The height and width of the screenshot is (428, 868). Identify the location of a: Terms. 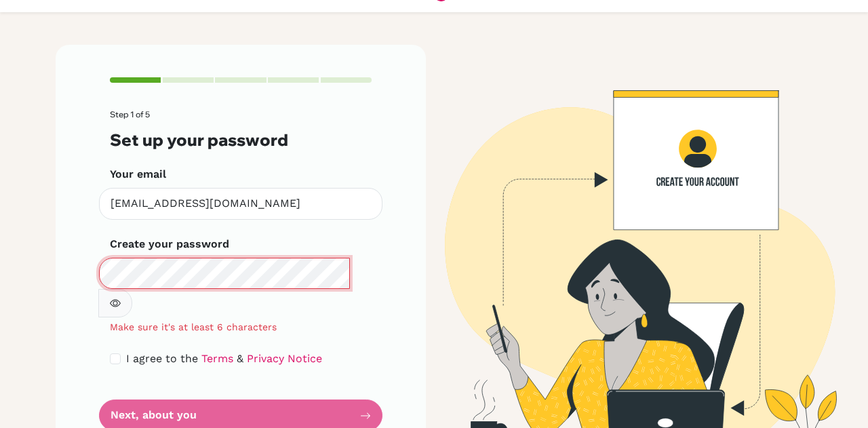
(217, 358).